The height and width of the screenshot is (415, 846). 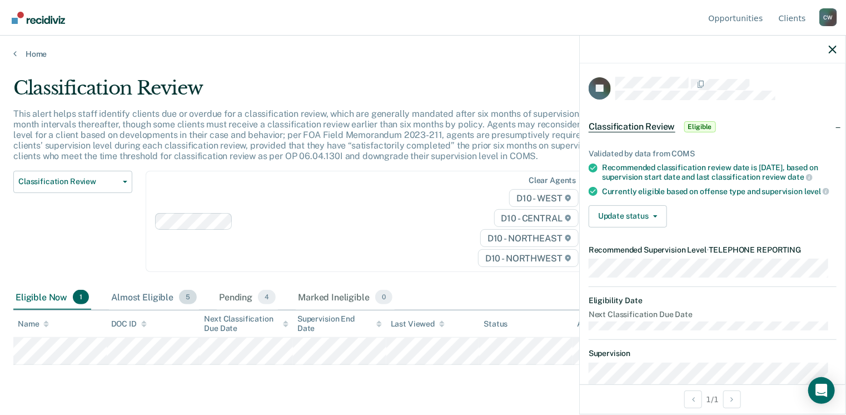 I want to click on p: This alert helps staff identify clients due or overdue for a classification review, which are gen..., so click(x=329, y=135).